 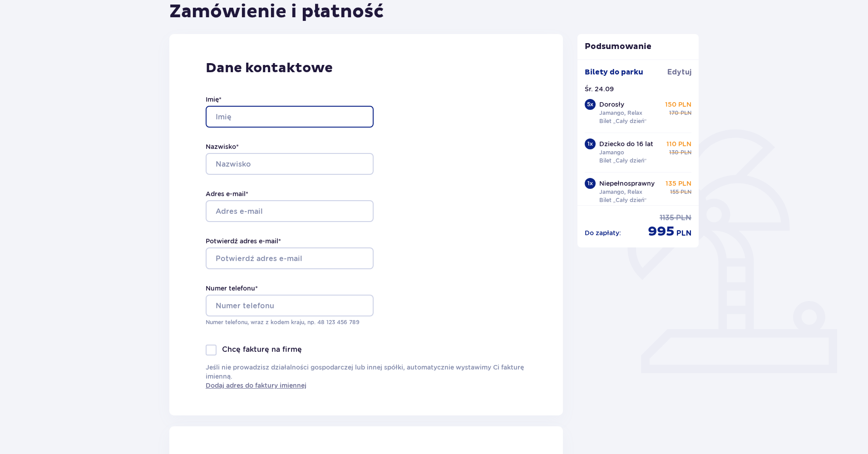 What do you see at coordinates (213, 100) in the screenshot?
I see `label: Imię *` at bounding box center [213, 100].